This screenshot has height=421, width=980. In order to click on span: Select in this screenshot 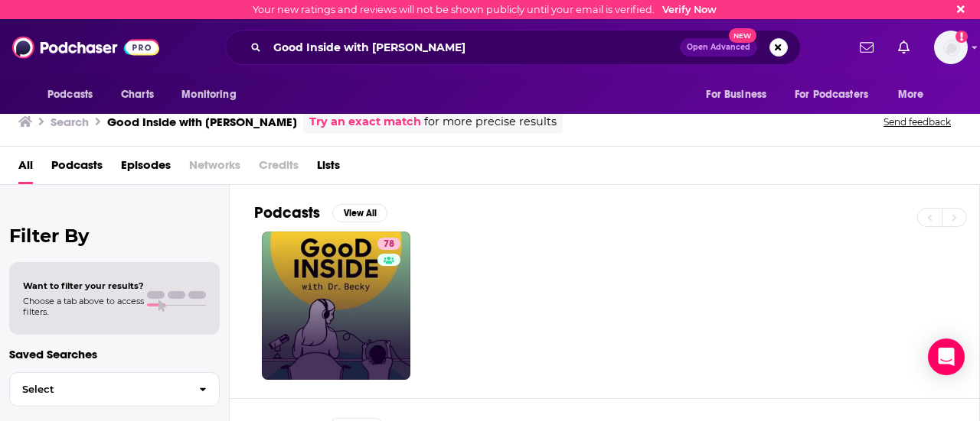, I will do `click(98, 389)`.